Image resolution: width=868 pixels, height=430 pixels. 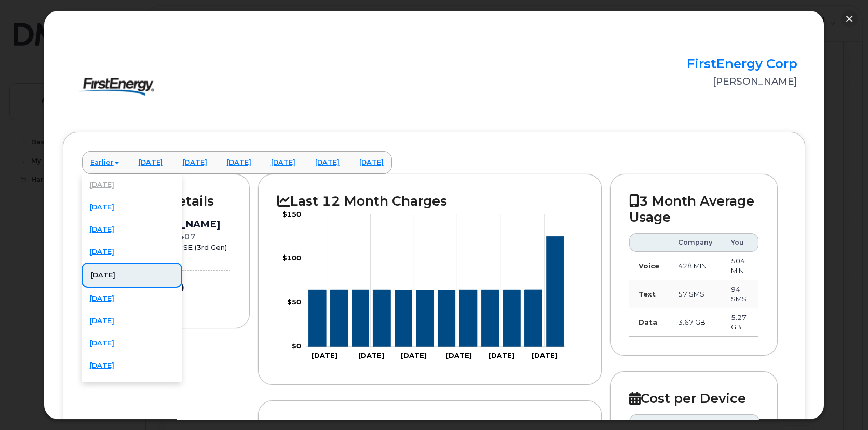 I want to click on span: 6407, so click(x=183, y=236).